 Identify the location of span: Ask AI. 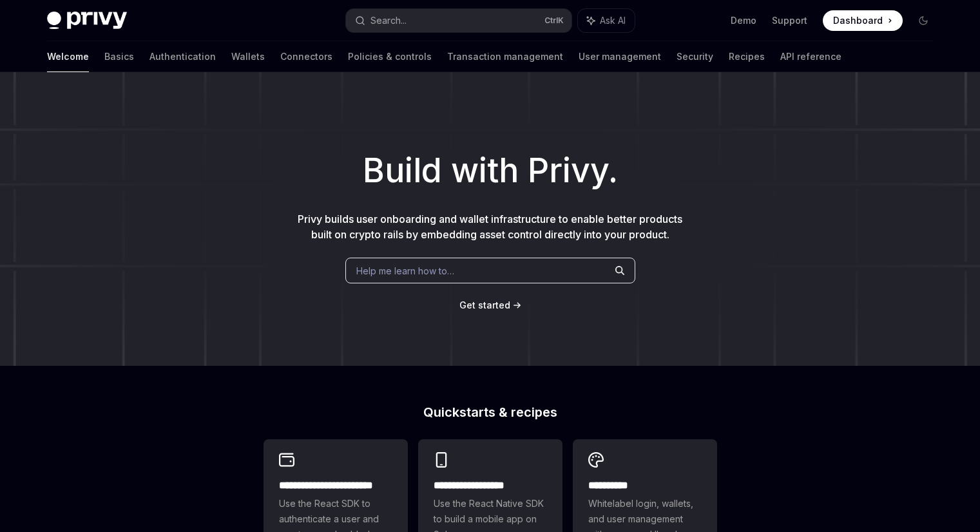
(613, 21).